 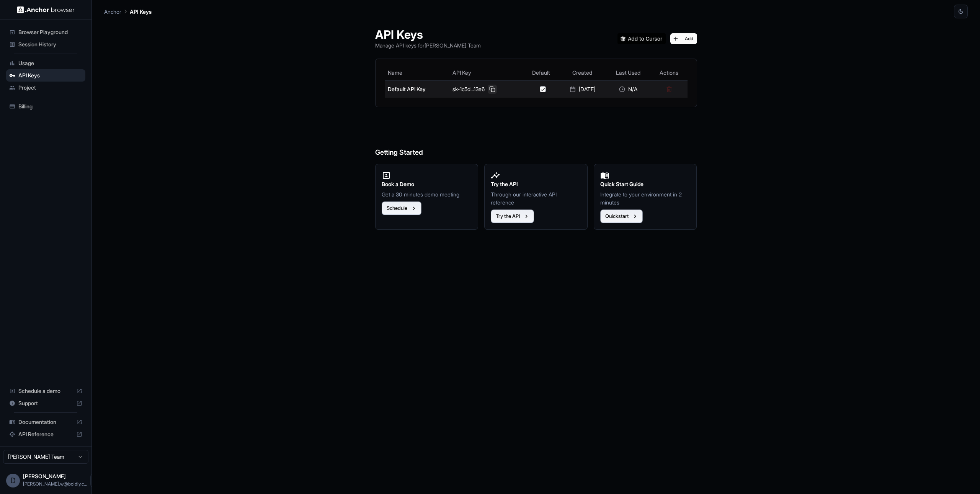 I want to click on span: Schedule a demo, so click(x=46, y=391).